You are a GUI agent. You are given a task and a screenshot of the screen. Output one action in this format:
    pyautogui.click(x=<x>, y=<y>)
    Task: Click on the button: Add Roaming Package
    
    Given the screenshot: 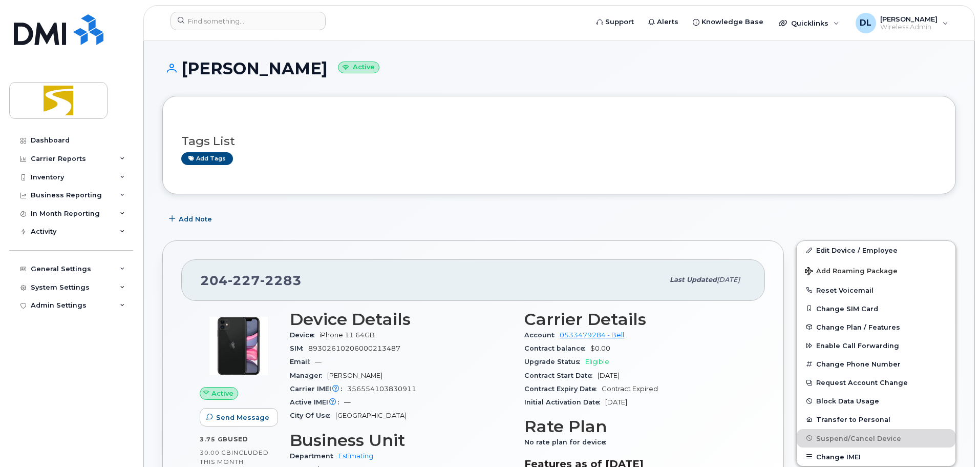 What is the action you would take?
    pyautogui.click(x=876, y=270)
    